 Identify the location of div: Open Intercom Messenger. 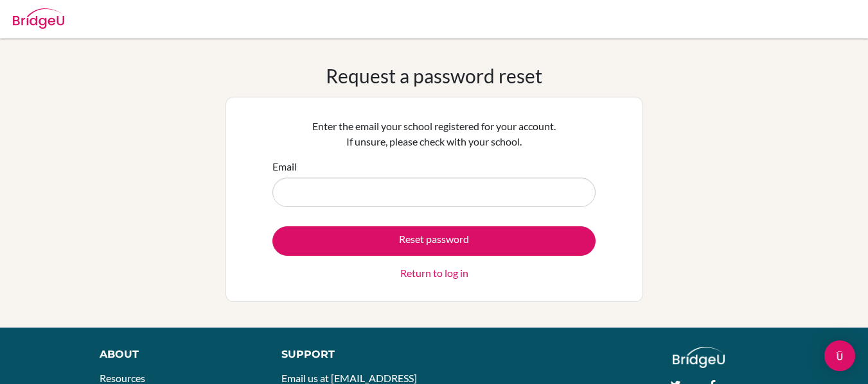
(839, 356).